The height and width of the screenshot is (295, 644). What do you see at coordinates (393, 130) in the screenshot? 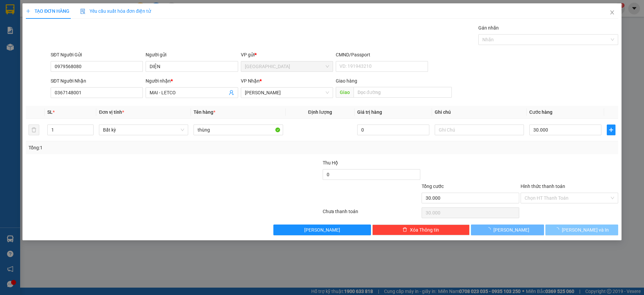
I see `input: 0` at bounding box center [393, 130].